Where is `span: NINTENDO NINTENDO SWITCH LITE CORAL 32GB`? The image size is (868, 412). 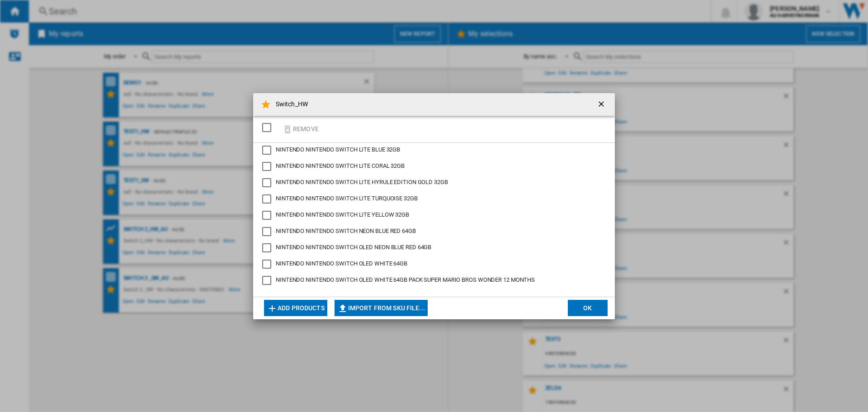 span: NINTENDO NINTENDO SWITCH LITE CORAL 32GB is located at coordinates (340, 166).